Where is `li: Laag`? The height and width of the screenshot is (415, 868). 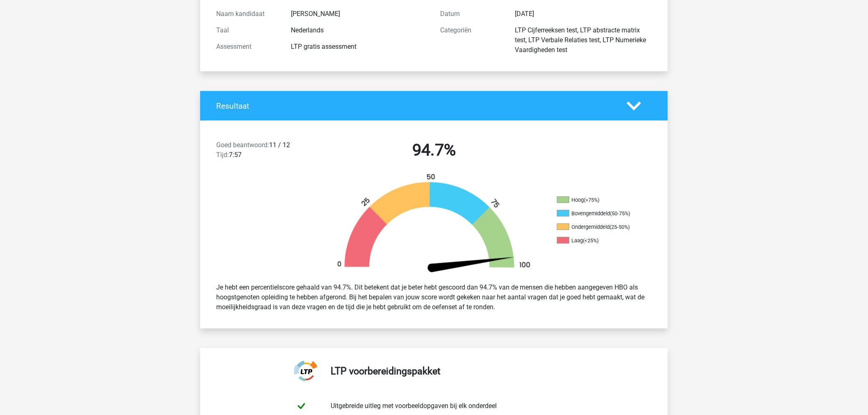 li: Laag is located at coordinates (598, 241).